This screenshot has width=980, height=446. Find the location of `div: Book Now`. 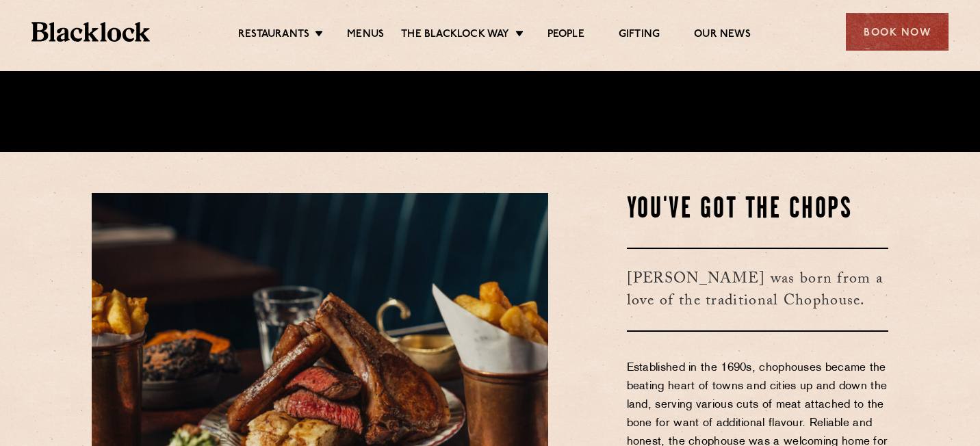

div: Book Now is located at coordinates (897, 31).